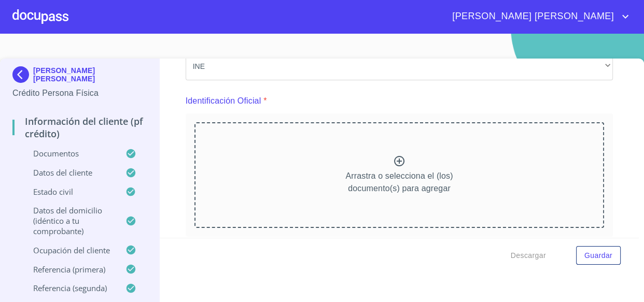 The height and width of the screenshot is (302, 644). I want to click on button: Guardar, so click(598, 255).